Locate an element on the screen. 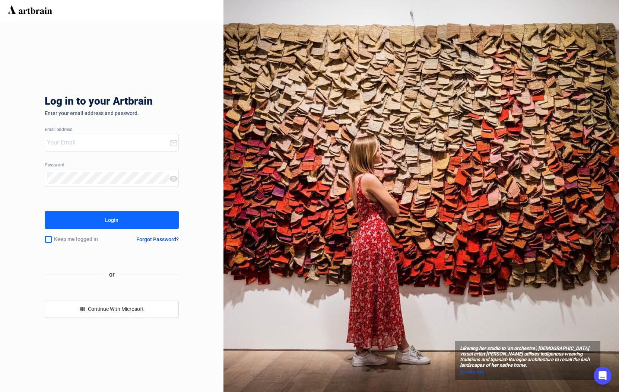 This screenshot has width=619, height=392. div: Password is located at coordinates (112, 165).